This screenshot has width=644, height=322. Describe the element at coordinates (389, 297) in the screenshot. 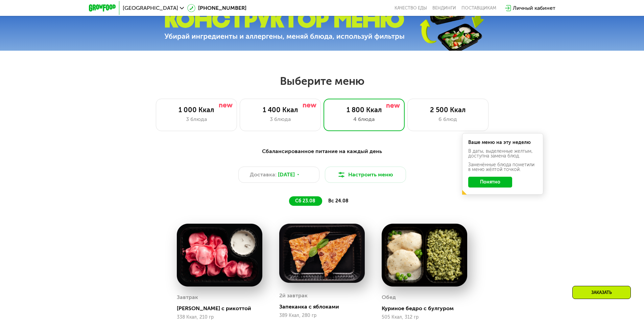

I see `div: Обед` at that location.